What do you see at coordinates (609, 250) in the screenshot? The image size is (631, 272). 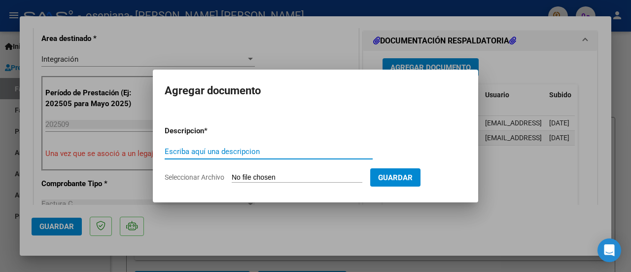 I see `div: Open Intercom Messenger` at bounding box center [609, 250].